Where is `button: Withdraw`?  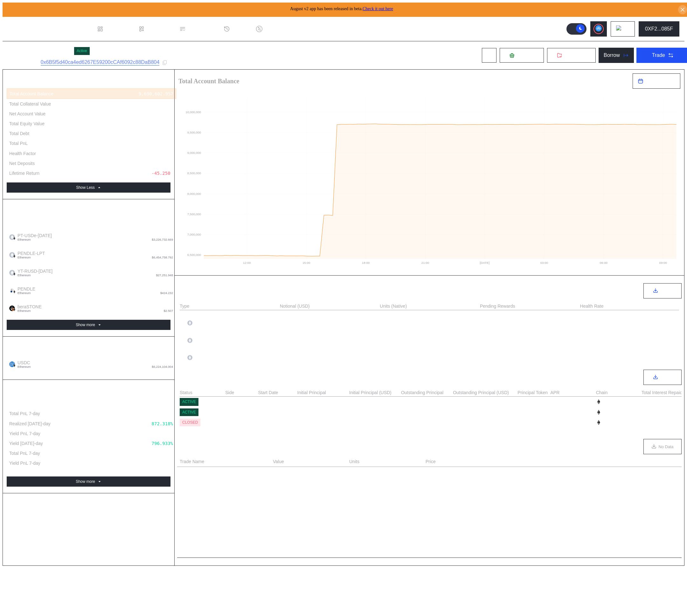
button: Withdraw is located at coordinates (571, 55).